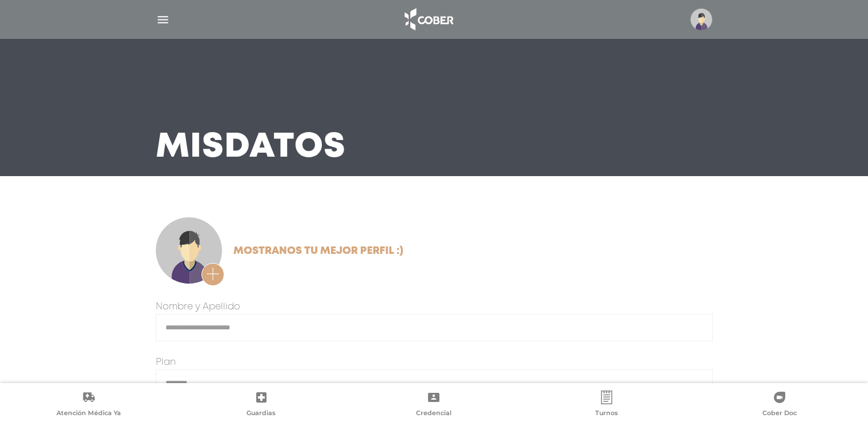  What do you see at coordinates (261, 413) in the screenshot?
I see `span: Guardias` at bounding box center [261, 413].